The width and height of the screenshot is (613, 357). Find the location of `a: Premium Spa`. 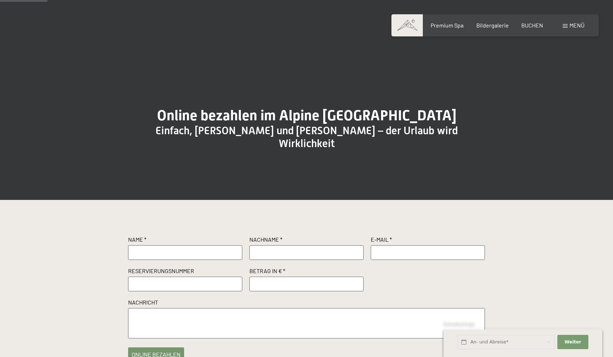

a: Premium Spa is located at coordinates (447, 25).